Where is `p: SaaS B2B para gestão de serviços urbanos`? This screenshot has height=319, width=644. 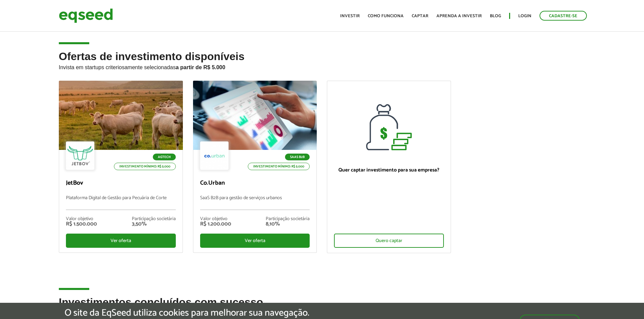
p: SaaS B2B para gestão de serviços urbanos is located at coordinates (255, 203).